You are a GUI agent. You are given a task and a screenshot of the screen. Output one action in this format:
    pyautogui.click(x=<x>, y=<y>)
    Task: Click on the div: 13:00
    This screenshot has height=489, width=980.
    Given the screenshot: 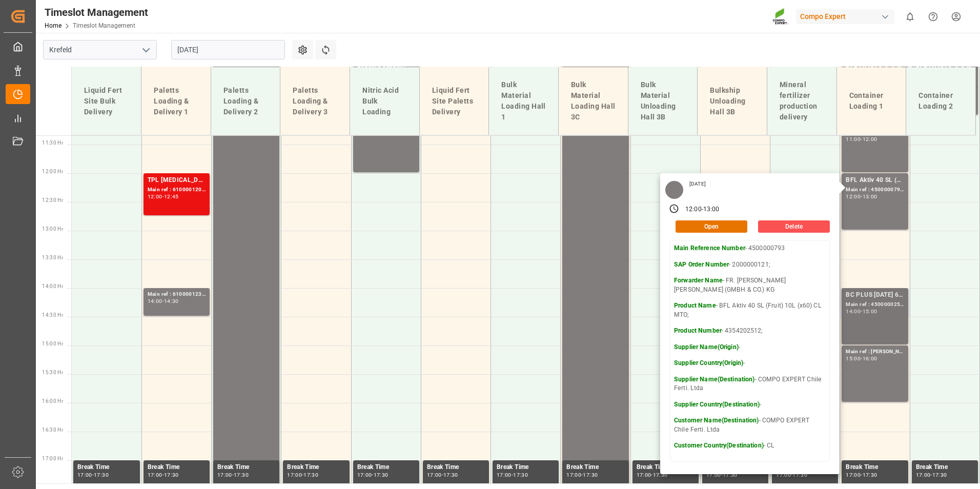 What is the action you would take?
    pyautogui.click(x=869, y=197)
    